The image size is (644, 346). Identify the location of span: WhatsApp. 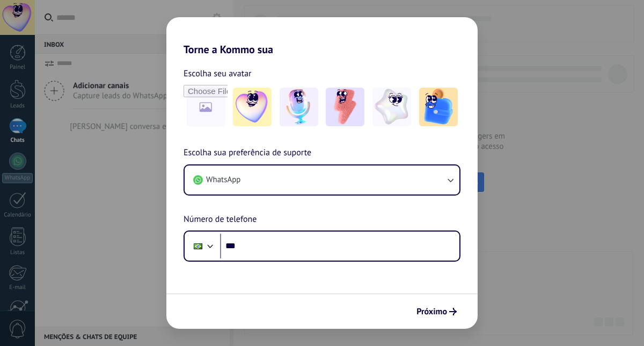
(223, 180).